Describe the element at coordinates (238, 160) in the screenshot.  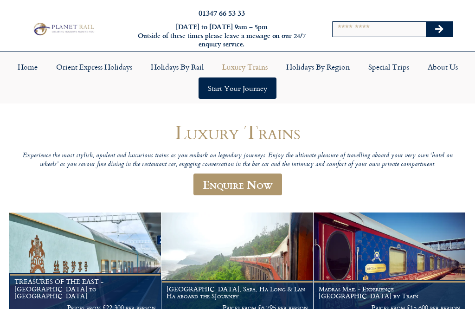
I see `p: Experience the most stylish, opulent and luxurious trains as you embark on legendary journeys. En...` at that location.